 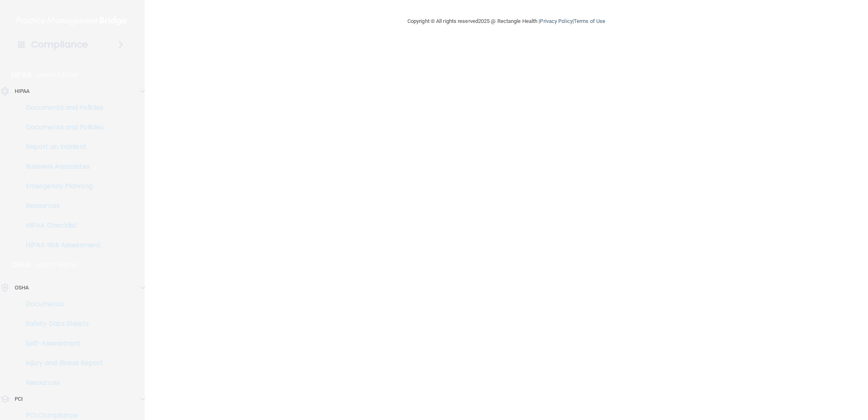 What do you see at coordinates (61, 225) in the screenshot?
I see `p: HIPAA Checklist` at bounding box center [61, 225].